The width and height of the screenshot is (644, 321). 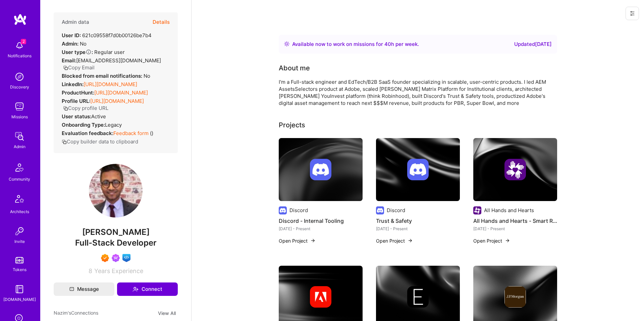 What do you see at coordinates (79, 67) in the screenshot?
I see `button: Copy Email` at bounding box center [79, 67].